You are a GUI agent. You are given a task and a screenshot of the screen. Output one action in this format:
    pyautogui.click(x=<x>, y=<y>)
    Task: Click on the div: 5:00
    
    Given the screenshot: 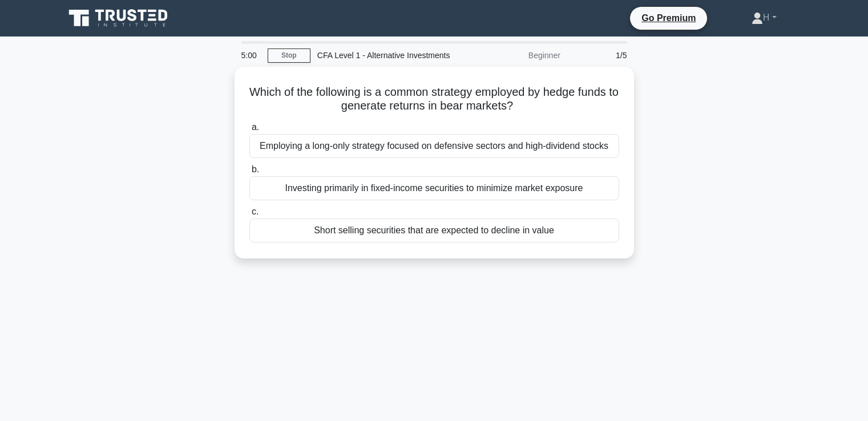 What is the action you would take?
    pyautogui.click(x=251, y=55)
    